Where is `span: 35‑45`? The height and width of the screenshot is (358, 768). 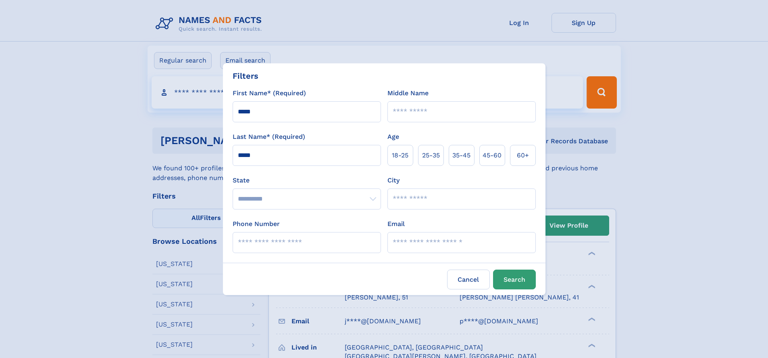
span: 35‑45 is located at coordinates (461, 155).